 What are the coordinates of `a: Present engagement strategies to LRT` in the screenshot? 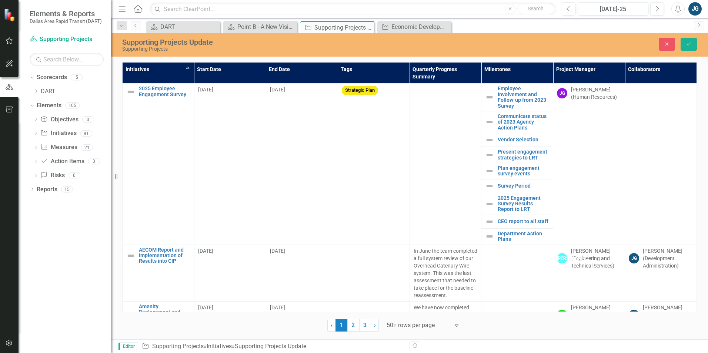 It's located at (523, 155).